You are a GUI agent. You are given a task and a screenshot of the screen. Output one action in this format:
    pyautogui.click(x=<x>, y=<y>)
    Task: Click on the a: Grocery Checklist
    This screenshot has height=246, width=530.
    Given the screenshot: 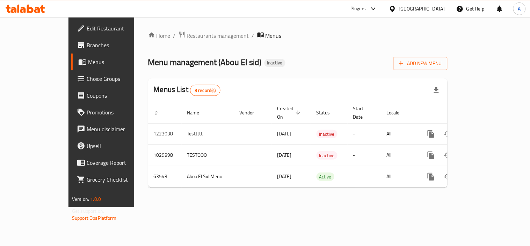 What is the action you would take?
    pyautogui.click(x=114, y=179)
    